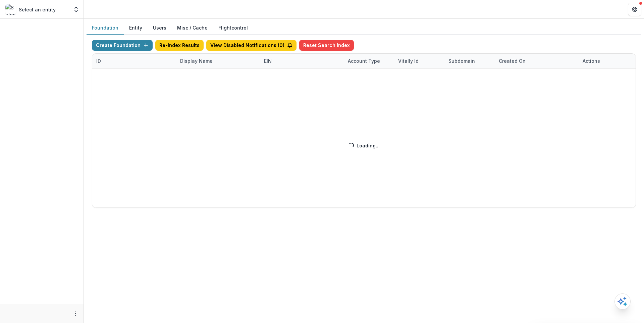 Image resolution: width=644 pixels, height=323 pixels. I want to click on button: Misc / Cache, so click(192, 28).